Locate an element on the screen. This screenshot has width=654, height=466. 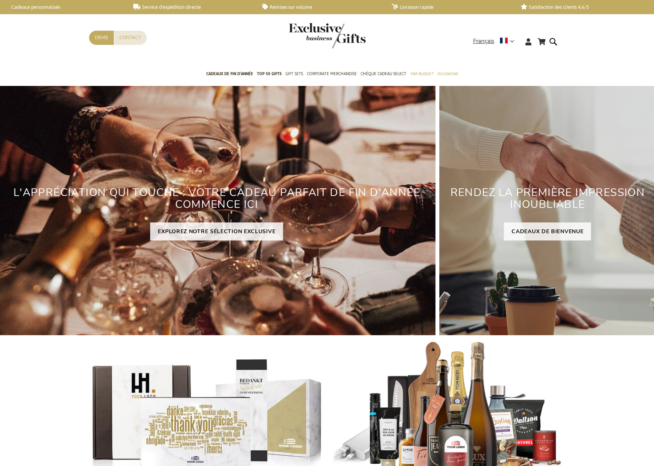
a: Corporate Merchandise is located at coordinates (332, 74).